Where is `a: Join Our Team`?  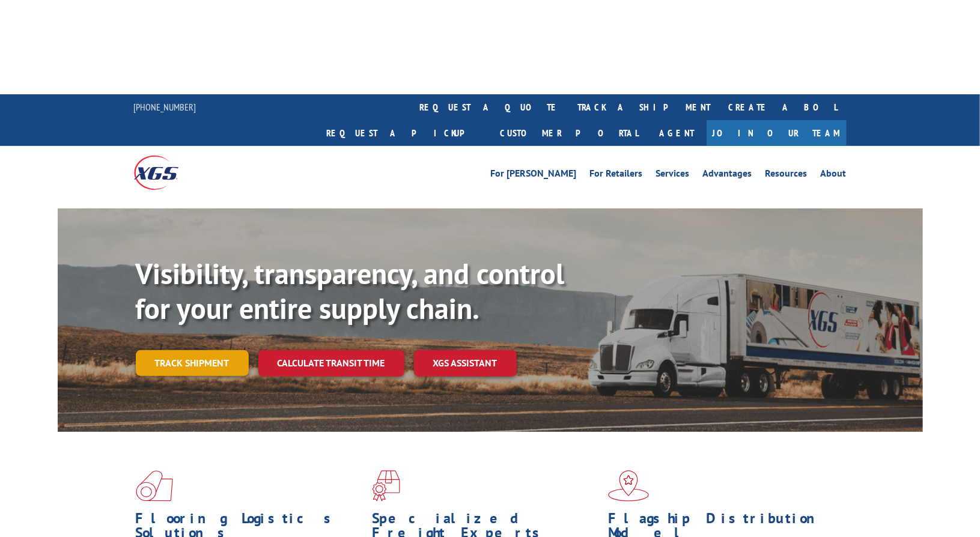
a: Join Our Team is located at coordinates (777, 133).